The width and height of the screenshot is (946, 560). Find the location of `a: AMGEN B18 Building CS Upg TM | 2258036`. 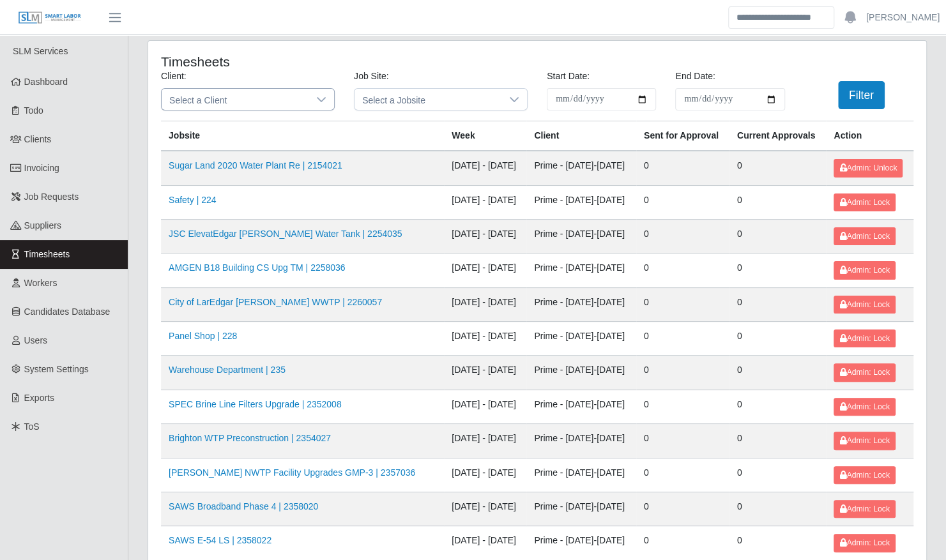

a: AMGEN B18 Building CS Upg TM | 2258036 is located at coordinates (257, 267).